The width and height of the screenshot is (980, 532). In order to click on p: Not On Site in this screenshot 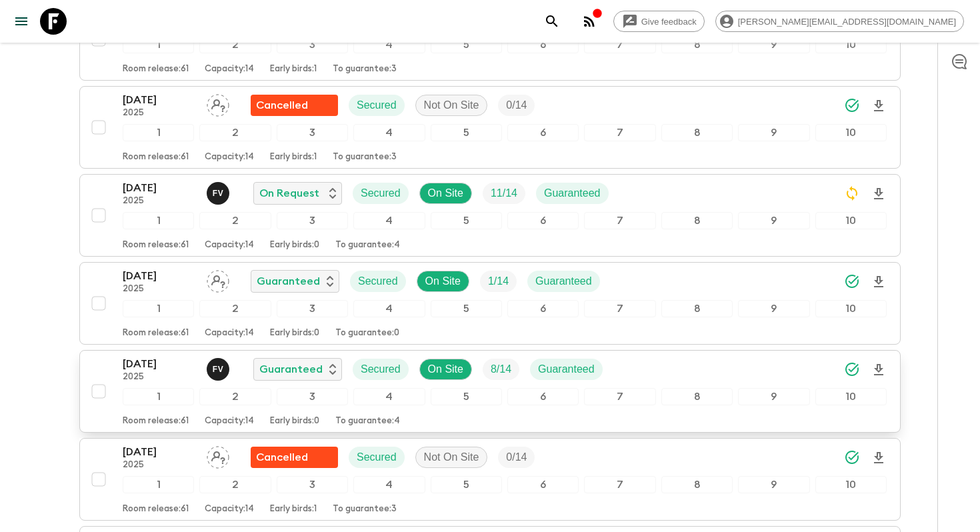, I will do `click(451, 457)`.